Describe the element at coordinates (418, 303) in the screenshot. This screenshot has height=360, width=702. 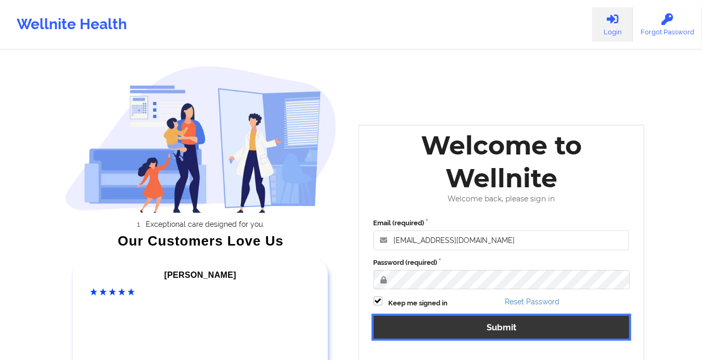
I see `label: Keep me signed in` at that location.